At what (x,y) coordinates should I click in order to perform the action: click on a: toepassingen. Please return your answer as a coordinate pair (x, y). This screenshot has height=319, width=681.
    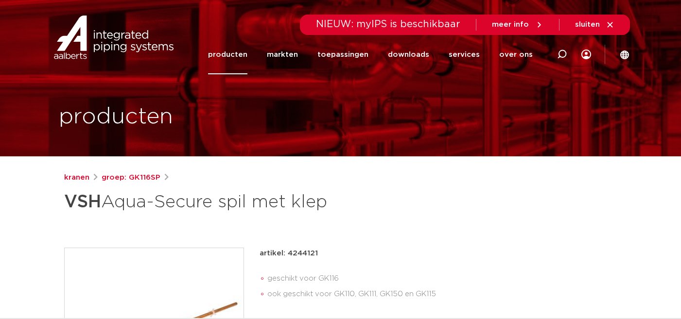
    Looking at the image, I should click on (343, 54).